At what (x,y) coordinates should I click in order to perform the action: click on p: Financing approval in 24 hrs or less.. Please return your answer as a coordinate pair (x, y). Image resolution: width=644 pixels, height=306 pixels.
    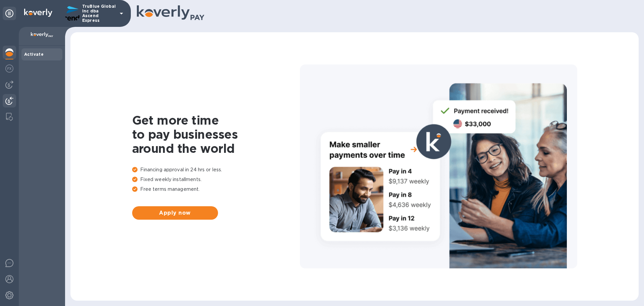
    Looking at the image, I should click on (216, 170).